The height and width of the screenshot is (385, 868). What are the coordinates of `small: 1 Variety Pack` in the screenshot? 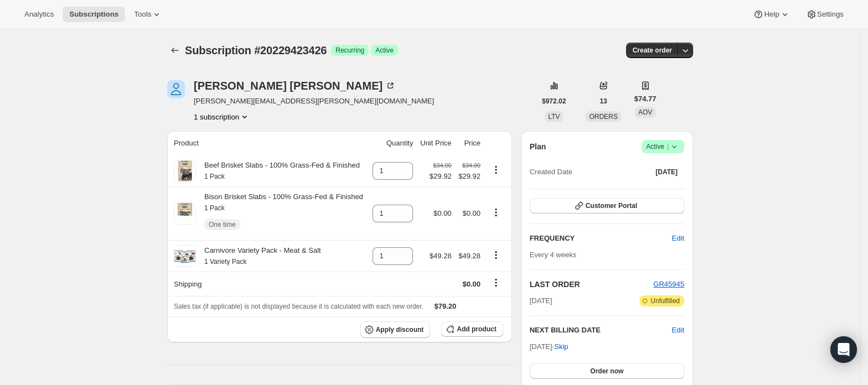 It's located at (225, 262).